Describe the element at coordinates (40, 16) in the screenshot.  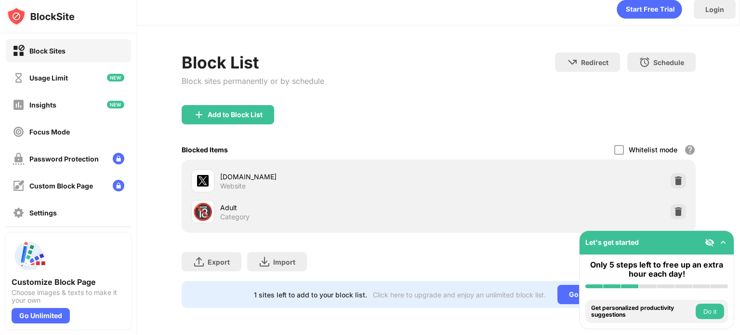
I see `img: logo-blocksite.svg` at that location.